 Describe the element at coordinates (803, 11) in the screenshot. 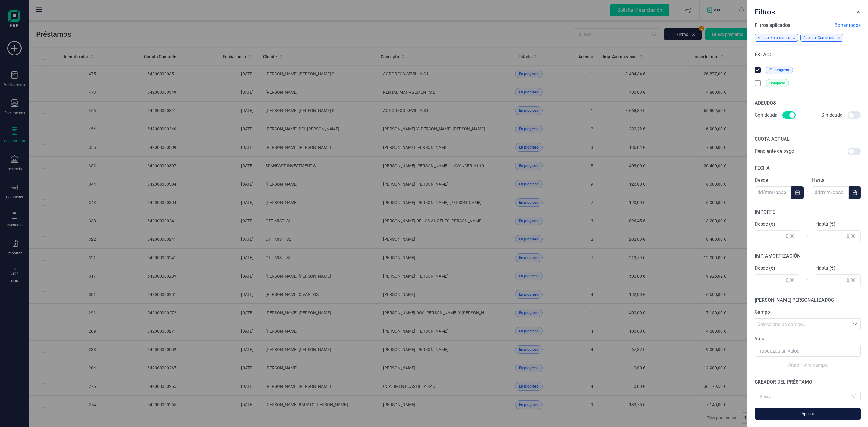

I see `div: Filtros` at that location.